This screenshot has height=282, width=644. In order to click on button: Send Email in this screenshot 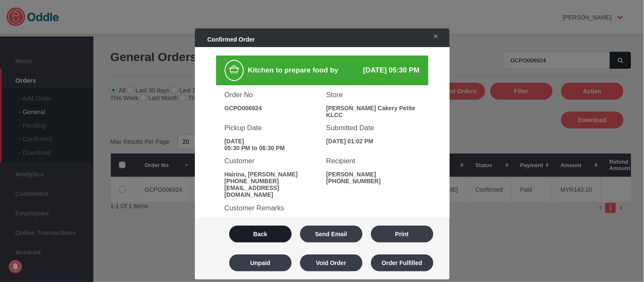, I will do `click(331, 234)`.